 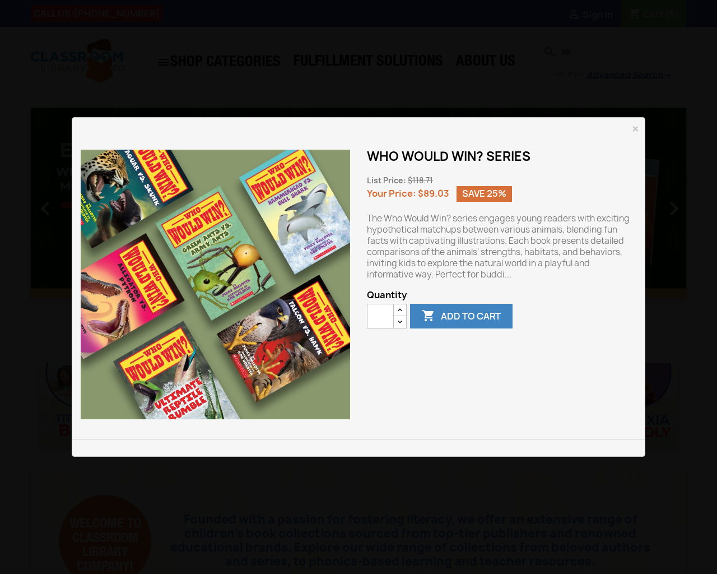 I want to click on span: $89.03, so click(x=434, y=193).